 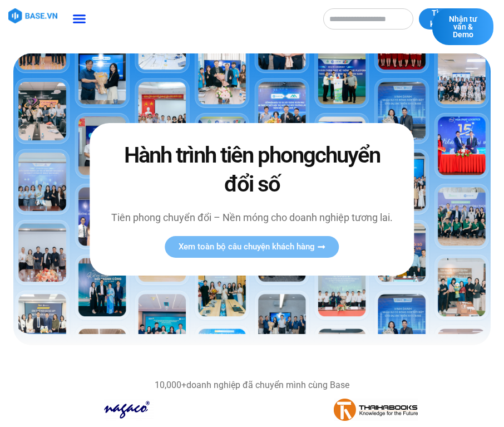 I want to click on span: Xem toàn bộ câu chuyện khách hàng, so click(x=247, y=247).